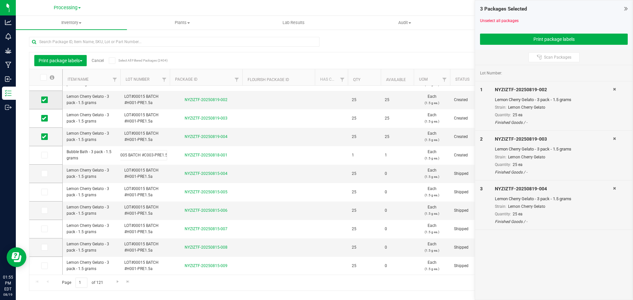 This screenshot has height=300, width=633. I want to click on span: Quantity:, so click(503, 165).